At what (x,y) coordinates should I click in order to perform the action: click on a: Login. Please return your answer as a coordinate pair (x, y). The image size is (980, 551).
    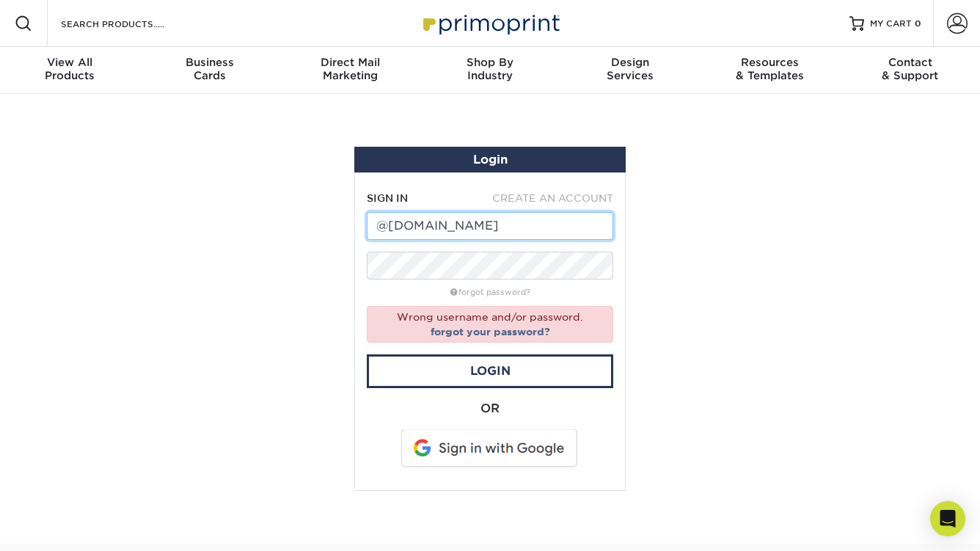
    Looking at the image, I should click on (490, 371).